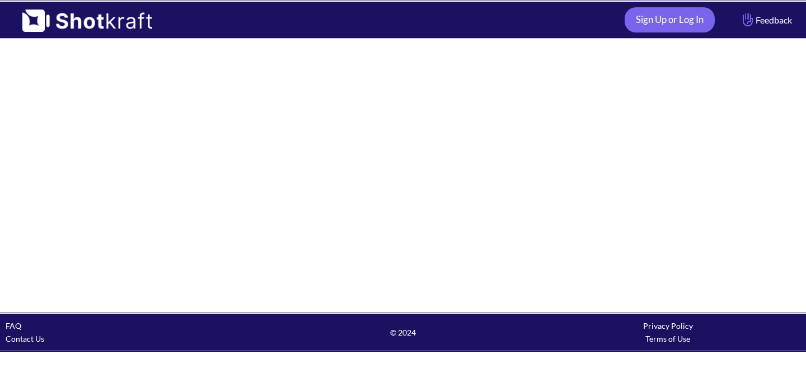  What do you see at coordinates (668, 338) in the screenshot?
I see `div: Terms of Use` at bounding box center [668, 338].